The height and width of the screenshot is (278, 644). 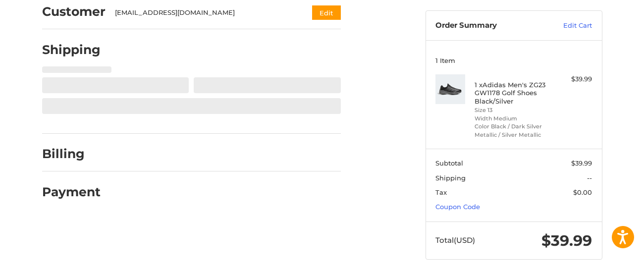 I want to click on div: $39.99, so click(x=572, y=80).